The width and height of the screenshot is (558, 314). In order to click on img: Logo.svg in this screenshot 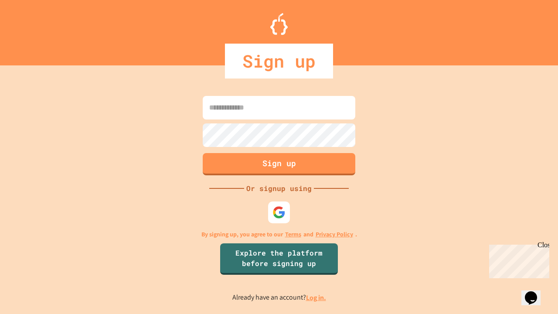, I will do `click(279, 24)`.